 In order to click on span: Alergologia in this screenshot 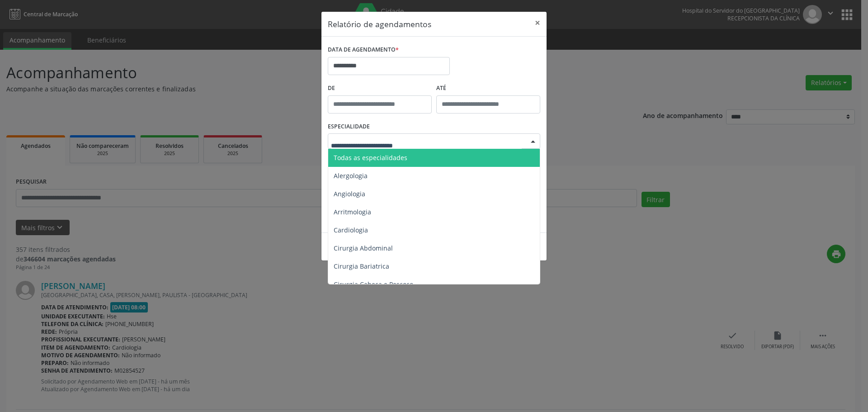, I will do `click(350, 175)`.